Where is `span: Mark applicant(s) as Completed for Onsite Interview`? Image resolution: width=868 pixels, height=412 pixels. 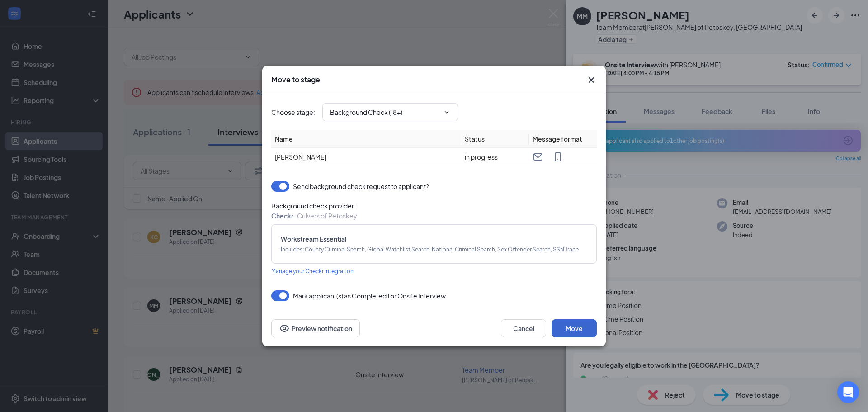 span: Mark applicant(s) as Completed for Onsite Interview is located at coordinates (369, 296).